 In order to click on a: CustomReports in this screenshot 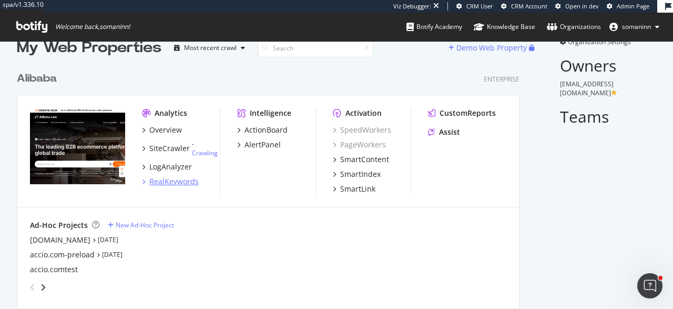, I will do `click(462, 113)`.